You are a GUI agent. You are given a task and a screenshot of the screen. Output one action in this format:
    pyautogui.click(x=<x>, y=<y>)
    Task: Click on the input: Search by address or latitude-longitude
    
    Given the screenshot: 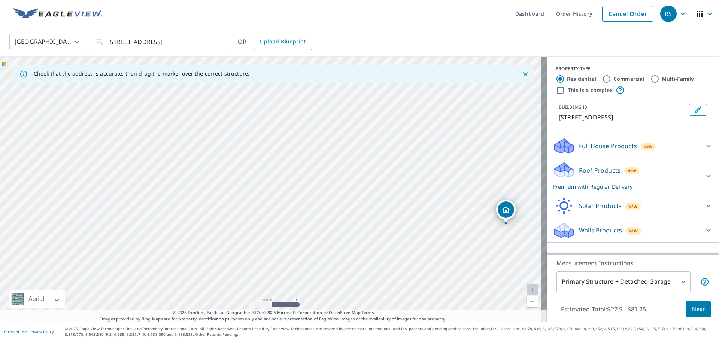 What is the action you would take?
    pyautogui.click(x=161, y=42)
    